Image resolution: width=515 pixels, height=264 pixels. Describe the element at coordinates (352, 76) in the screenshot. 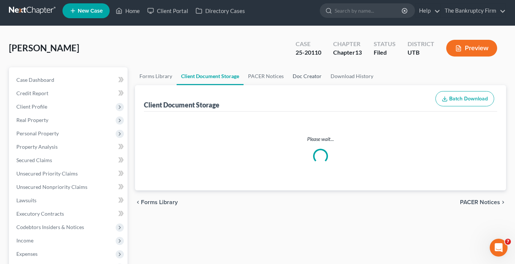

I see `a: Download History` at that location.